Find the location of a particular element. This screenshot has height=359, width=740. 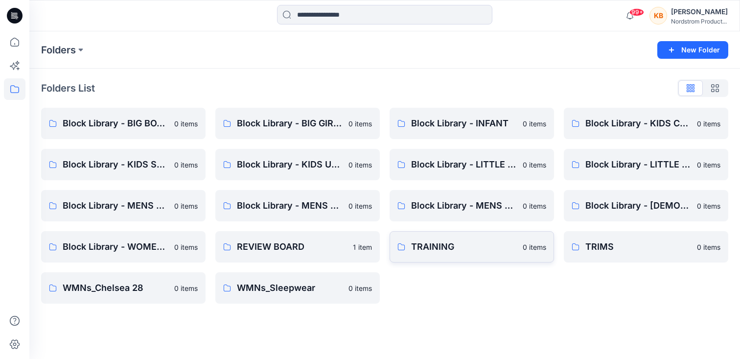

p: WMNs_Chelsea 28 is located at coordinates (115, 288).